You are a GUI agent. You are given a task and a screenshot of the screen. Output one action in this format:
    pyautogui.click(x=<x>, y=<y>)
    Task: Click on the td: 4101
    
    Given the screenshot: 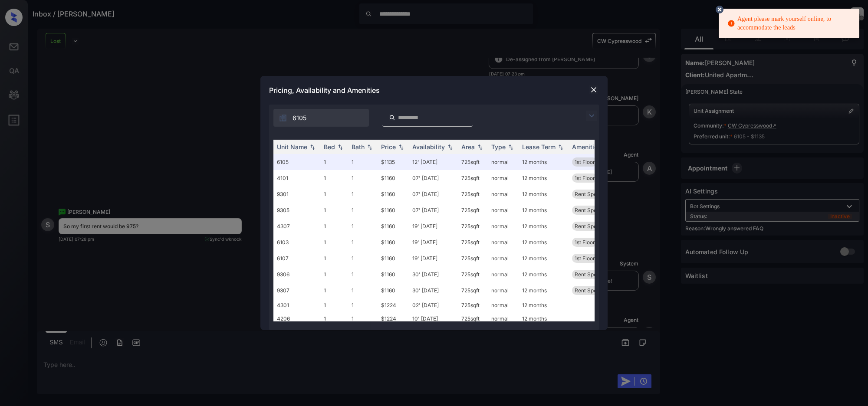 What is the action you would take?
    pyautogui.click(x=297, y=178)
    